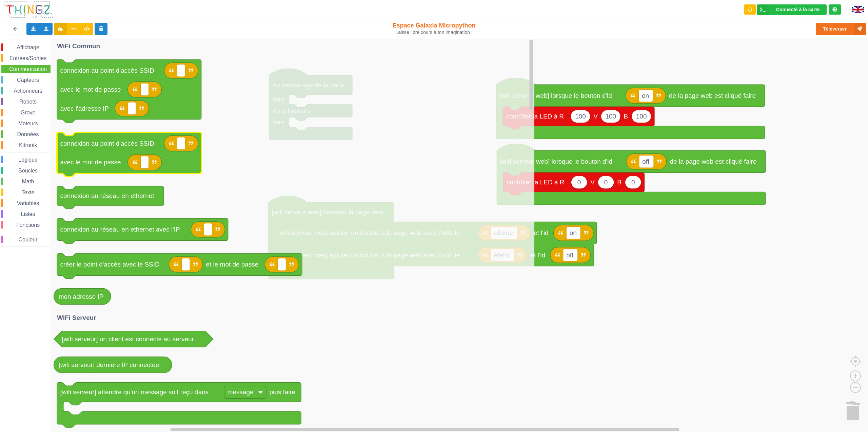 The image size is (868, 437). I want to click on img: gb.png, so click(858, 9).